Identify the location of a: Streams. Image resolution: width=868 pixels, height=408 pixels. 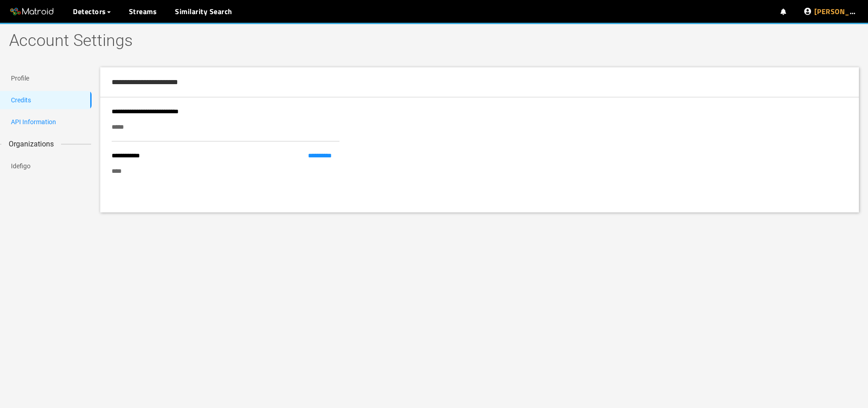
(143, 11).